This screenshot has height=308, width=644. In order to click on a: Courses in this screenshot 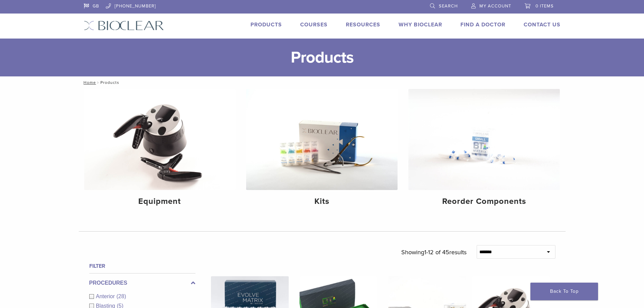, I will do `click(314, 25)`.